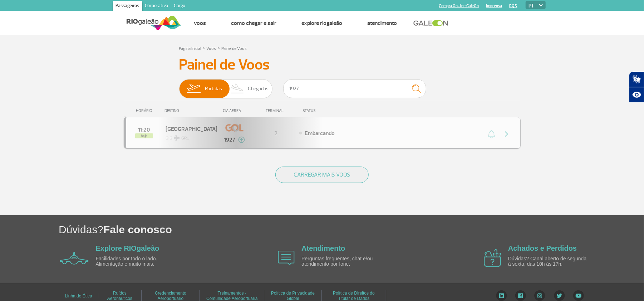 This screenshot has height=301, width=644. What do you see at coordinates (137, 230) in the screenshot?
I see `span: Fale conosco` at bounding box center [137, 230].